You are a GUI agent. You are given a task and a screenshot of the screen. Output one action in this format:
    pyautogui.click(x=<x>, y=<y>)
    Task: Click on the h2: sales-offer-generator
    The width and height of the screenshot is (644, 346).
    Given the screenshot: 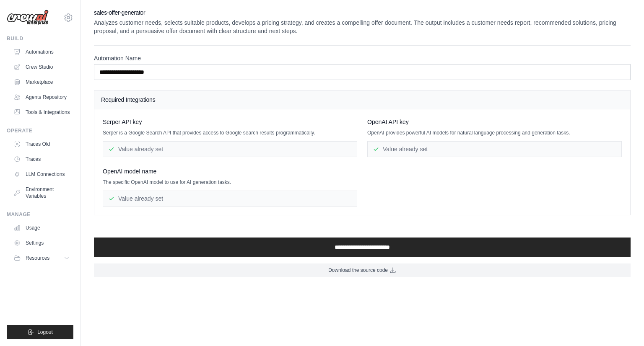 What is the action you would take?
    pyautogui.click(x=362, y=13)
    